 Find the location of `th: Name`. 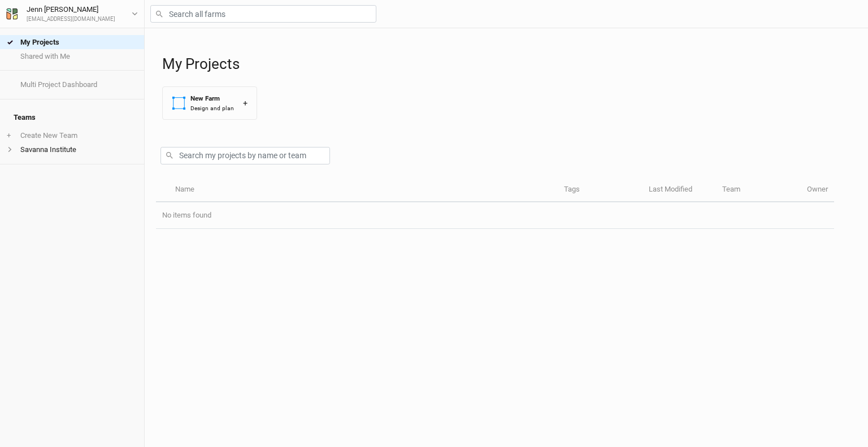

th: Name is located at coordinates (363, 190).